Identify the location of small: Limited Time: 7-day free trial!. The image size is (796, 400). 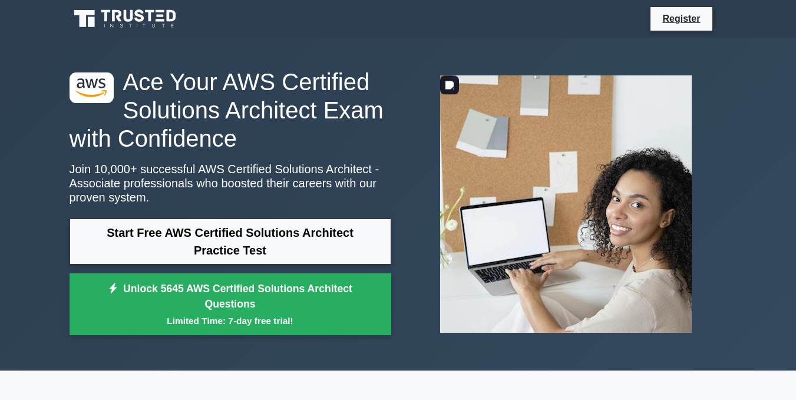
(230, 320).